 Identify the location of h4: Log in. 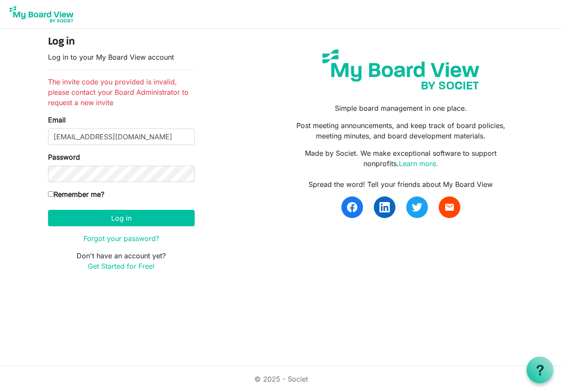
(121, 42).